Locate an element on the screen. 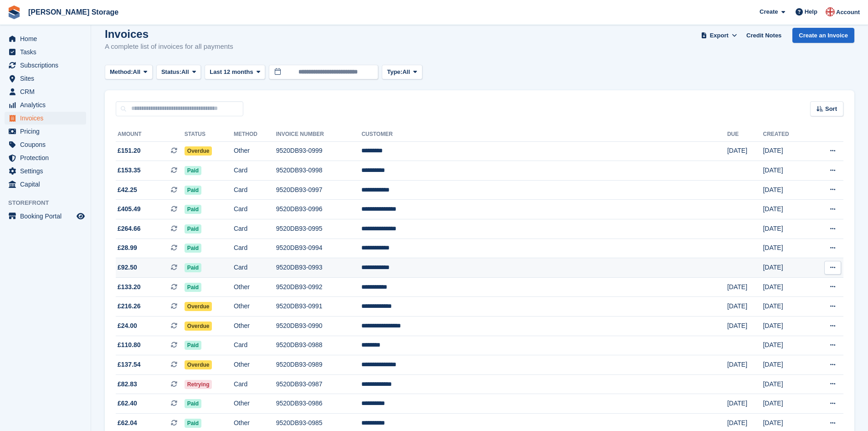 The width and height of the screenshot is (868, 431). span: Booking Portal is located at coordinates (48, 216).